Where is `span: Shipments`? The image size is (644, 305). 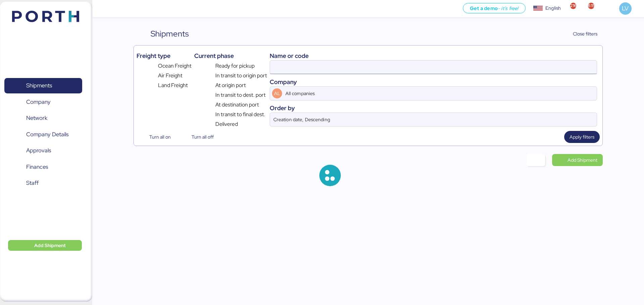 span: Shipments is located at coordinates (39, 86).